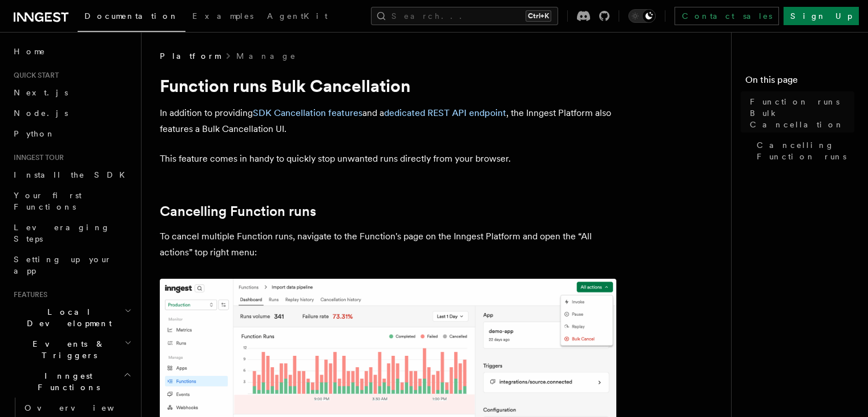  Describe the element at coordinates (297, 16) in the screenshot. I see `span: AgentKit` at that location.